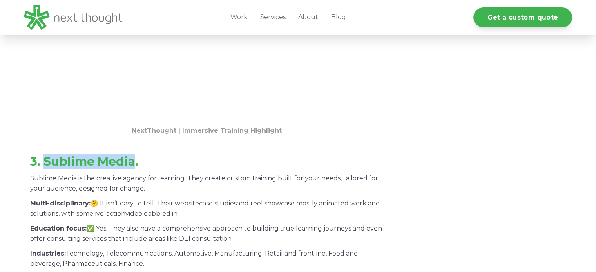  Describe the element at coordinates (207, 184) in the screenshot. I see `p: Sublime Media is the creative agency for learning. They create custom training built for your nee...` at that location.